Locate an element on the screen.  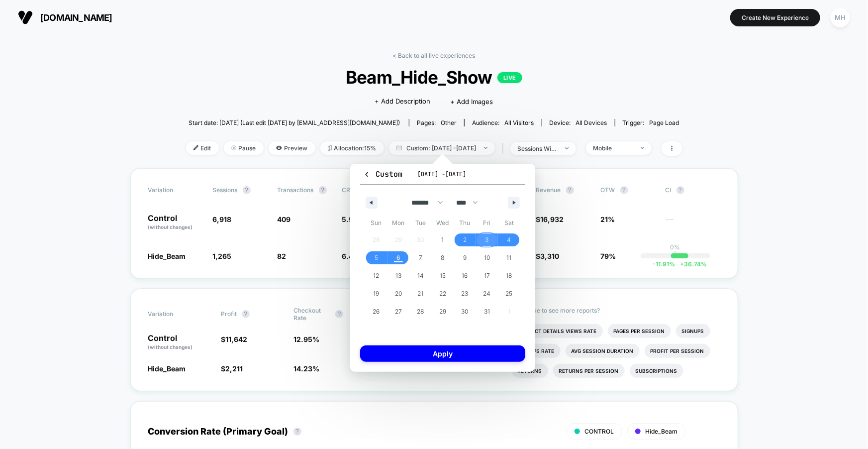
div: Audience: is located at coordinates (503, 122).